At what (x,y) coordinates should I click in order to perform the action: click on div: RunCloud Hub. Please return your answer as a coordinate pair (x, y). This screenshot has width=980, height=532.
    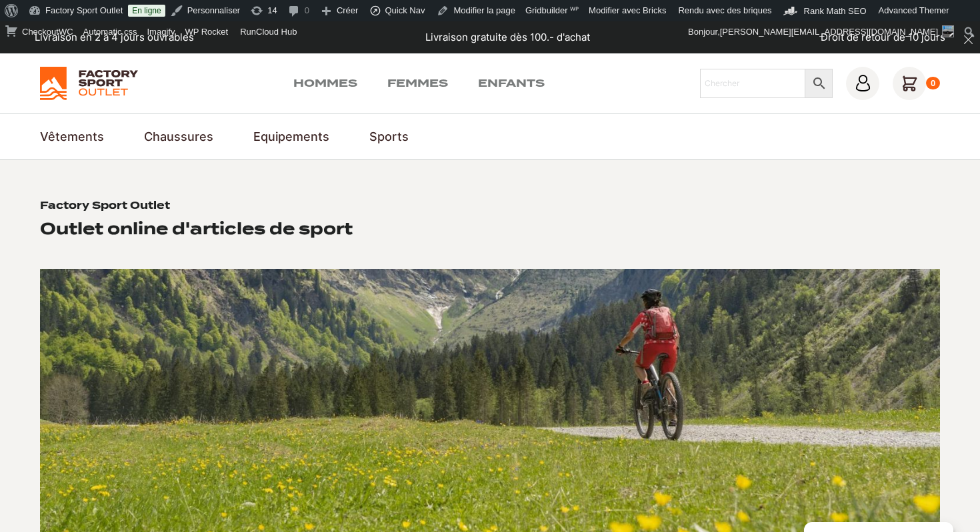
    Looking at the image, I should click on (268, 32).